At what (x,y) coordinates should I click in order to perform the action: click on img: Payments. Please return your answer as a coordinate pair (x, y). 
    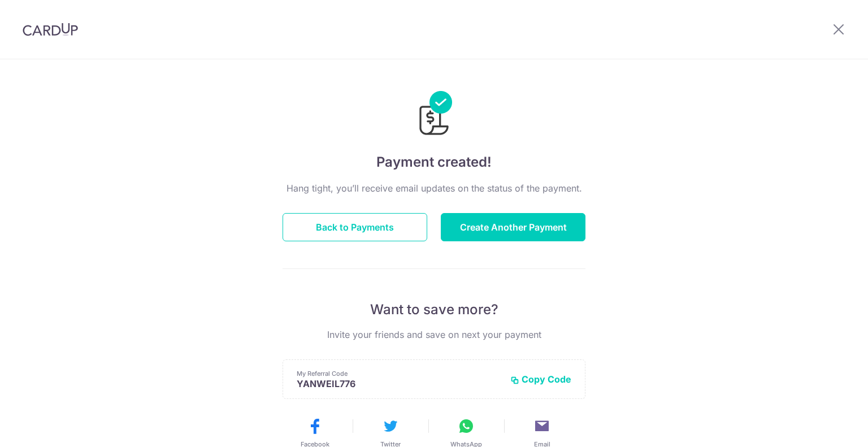
    Looking at the image, I should click on (434, 115).